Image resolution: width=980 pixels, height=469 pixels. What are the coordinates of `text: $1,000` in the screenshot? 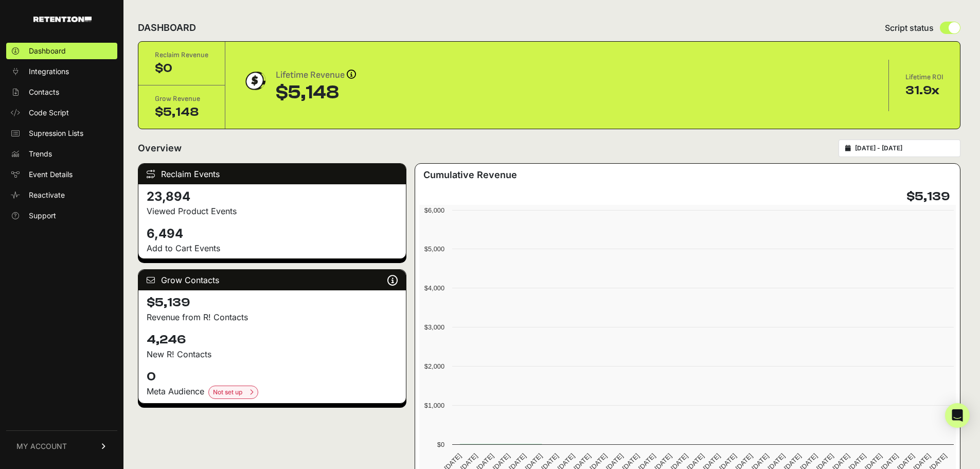 It's located at (434, 405).